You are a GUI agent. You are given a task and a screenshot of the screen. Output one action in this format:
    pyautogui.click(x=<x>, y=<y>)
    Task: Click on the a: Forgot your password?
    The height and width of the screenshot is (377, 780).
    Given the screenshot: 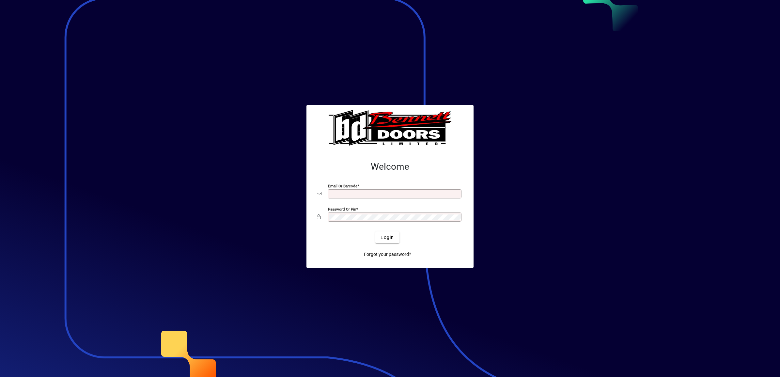 What is the action you would take?
    pyautogui.click(x=388, y=254)
    